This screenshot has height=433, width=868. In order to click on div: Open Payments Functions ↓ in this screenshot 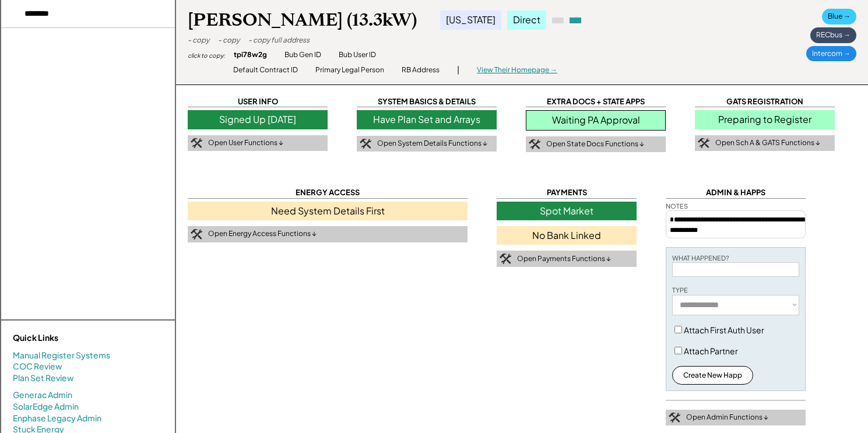, I will do `click(564, 259)`.